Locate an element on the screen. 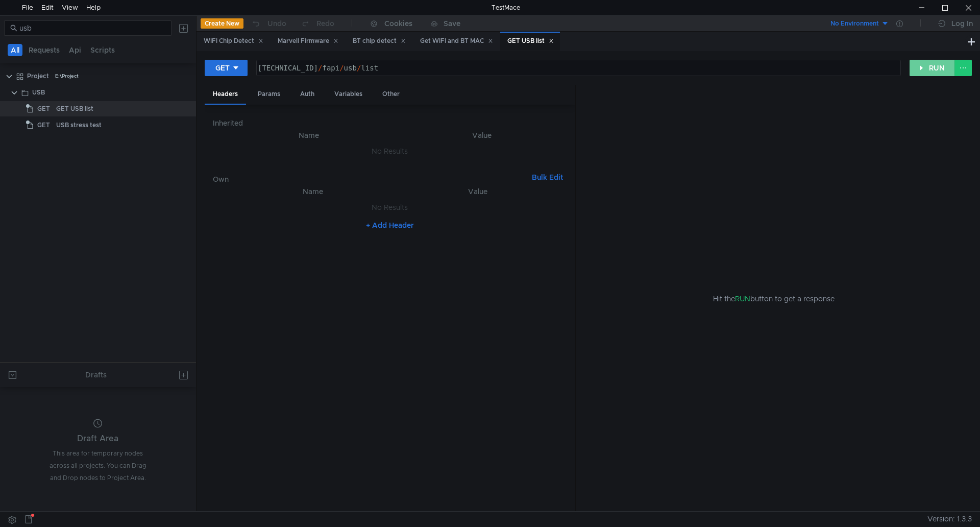  div: GET is located at coordinates (222, 68).